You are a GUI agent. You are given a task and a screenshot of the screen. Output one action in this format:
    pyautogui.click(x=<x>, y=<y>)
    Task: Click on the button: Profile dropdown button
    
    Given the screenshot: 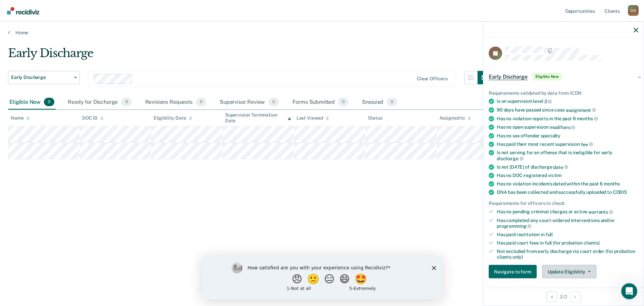 What is the action you would take?
    pyautogui.click(x=633, y=11)
    